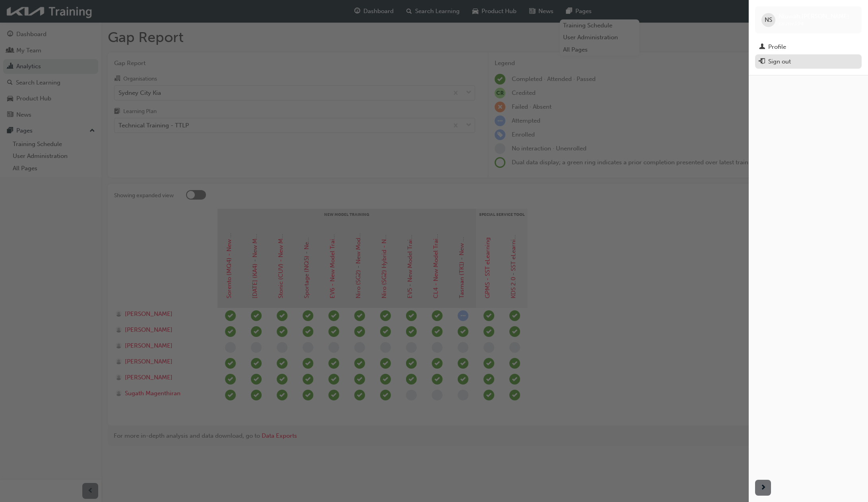 This screenshot has width=868, height=502. What do you see at coordinates (768, 20) in the screenshot?
I see `span: NS` at bounding box center [768, 20].